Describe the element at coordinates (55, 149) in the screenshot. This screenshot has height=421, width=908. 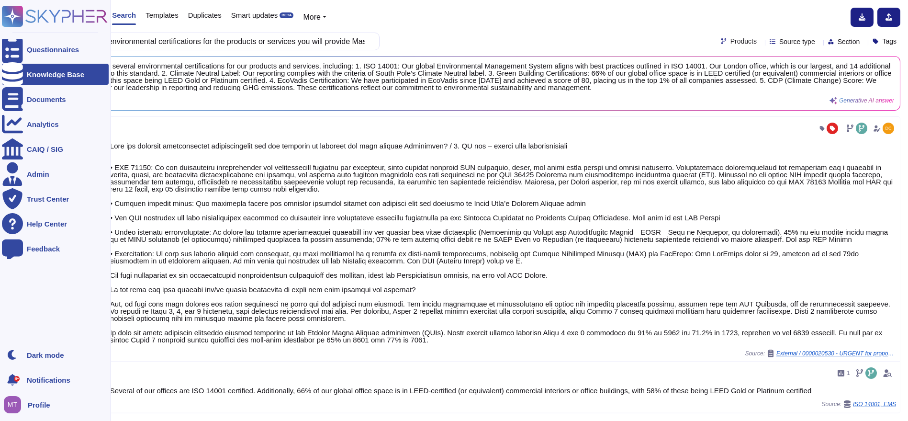
I see `a: CAIQ / SIG` at that location.